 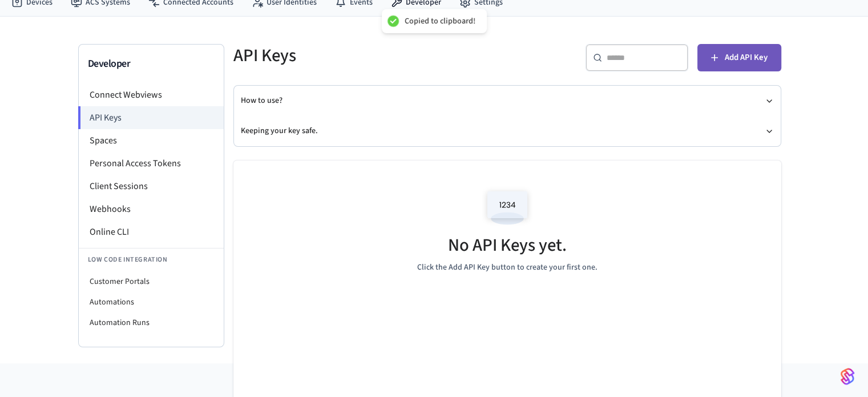 What do you see at coordinates (739, 57) in the screenshot?
I see `button: Add API Key` at bounding box center [739, 57].